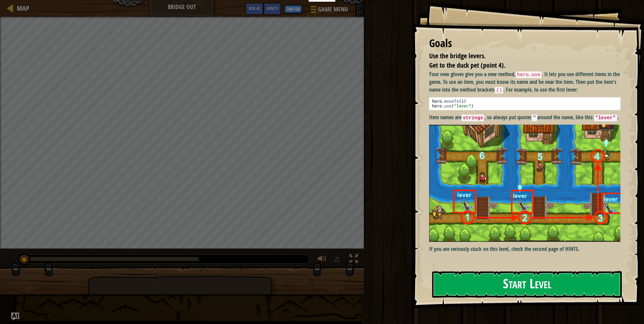  What do you see at coordinates (520, 56) in the screenshot?
I see `li: Use the bridge levers.` at bounding box center [520, 56].